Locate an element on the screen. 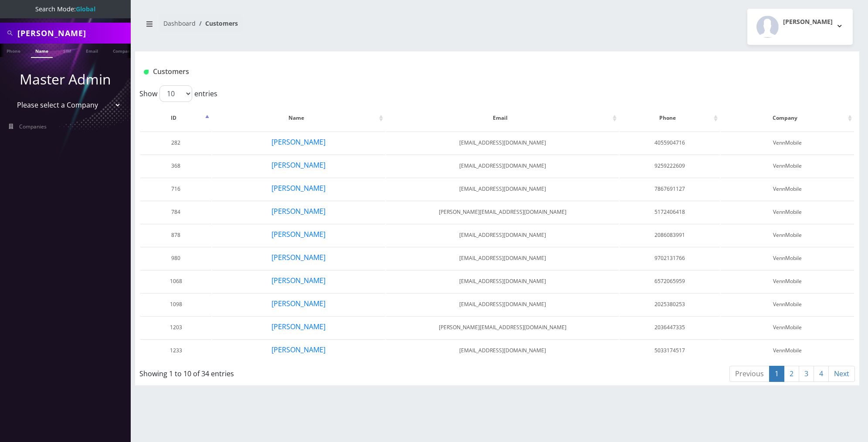 The width and height of the screenshot is (868, 442). a: Phone is located at coordinates (14, 50).